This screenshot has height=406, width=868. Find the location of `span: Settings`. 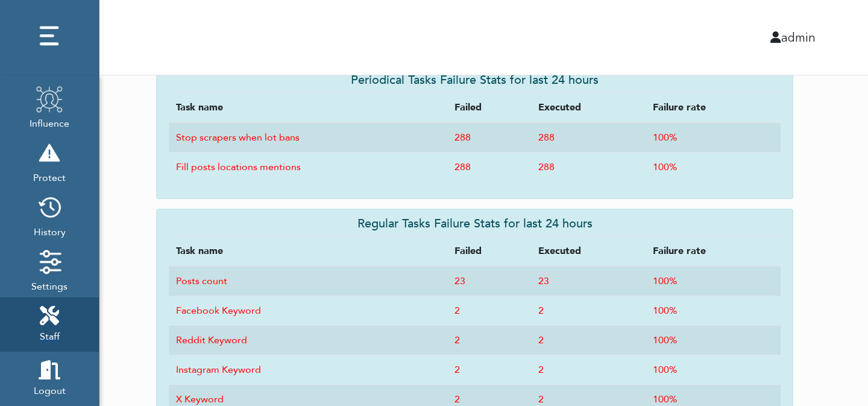

span: Settings is located at coordinates (49, 285).